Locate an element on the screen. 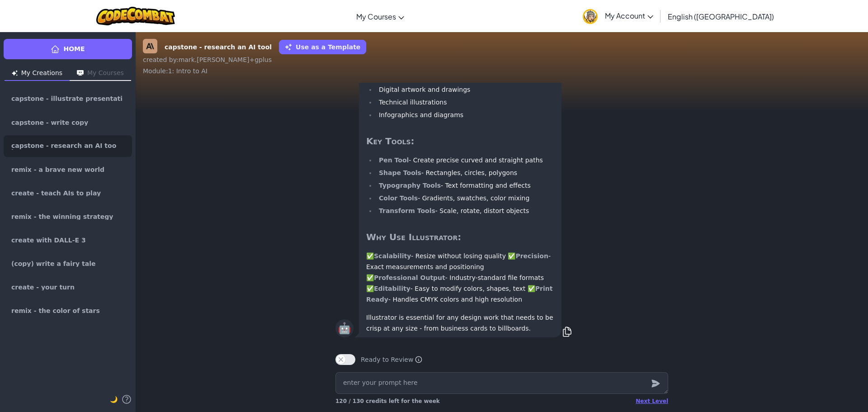 The height and width of the screenshot is (412, 868). span: remix - the winning strategy is located at coordinates (62, 217).